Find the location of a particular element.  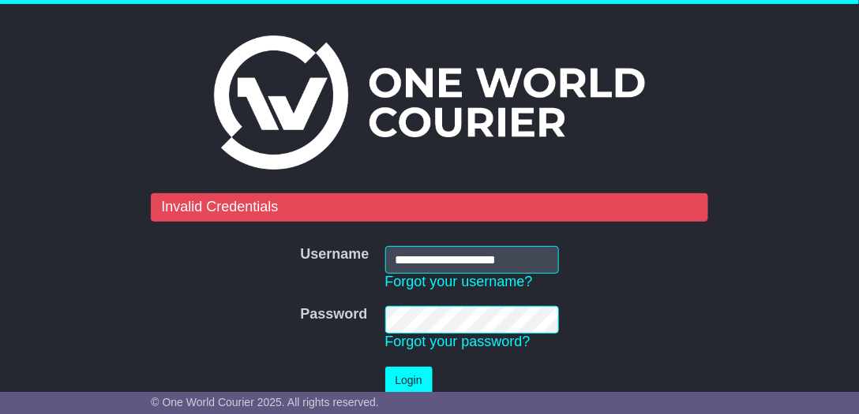

a: Forgot your username? is located at coordinates (459, 282).